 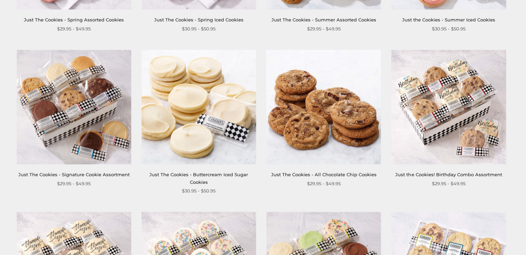 I want to click on a: Just The Cookies - Spring Assorted Cookies, so click(x=74, y=20).